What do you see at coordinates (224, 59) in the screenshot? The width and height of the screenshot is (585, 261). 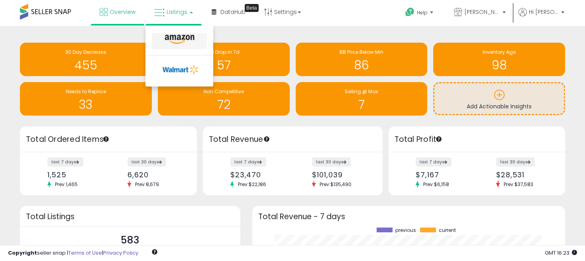 I see `a: BB Drop in 7d 57` at bounding box center [224, 59].